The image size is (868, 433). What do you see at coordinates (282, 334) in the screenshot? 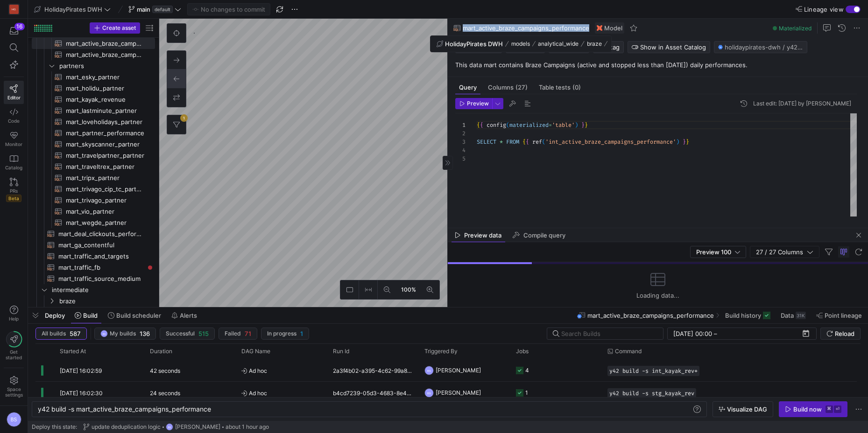
I see `span: In progress` at bounding box center [282, 334].